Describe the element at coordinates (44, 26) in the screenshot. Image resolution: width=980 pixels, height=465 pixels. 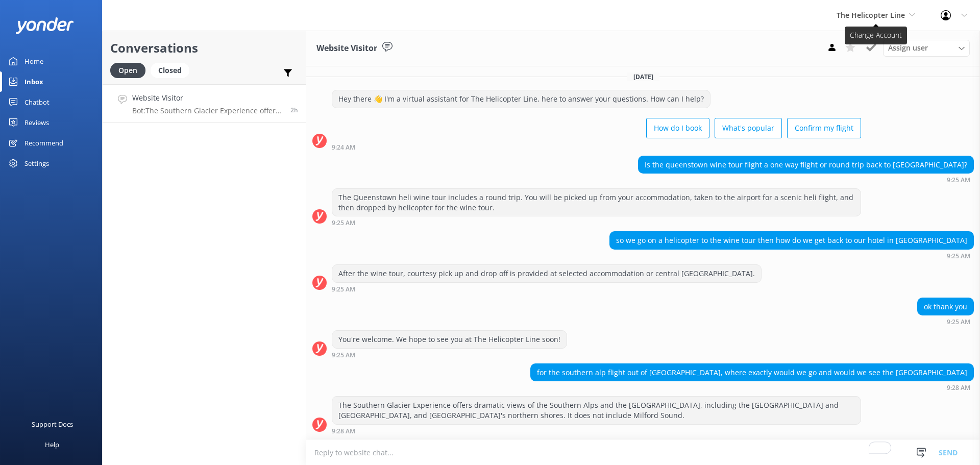
I see `img: yonder-white-logo.png` at that location.